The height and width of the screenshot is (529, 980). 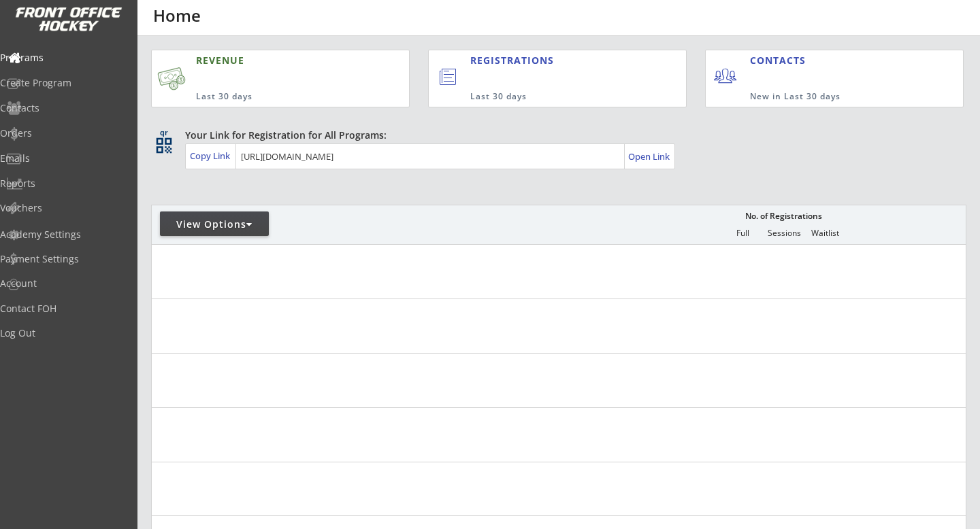 I want to click on div: No. of Registrations, so click(x=784, y=216).